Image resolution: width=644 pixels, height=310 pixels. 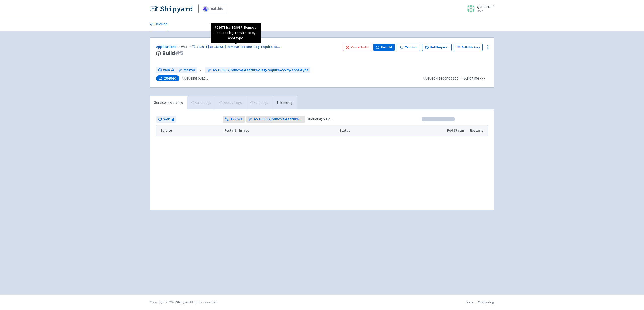 I want to click on a: Applications, so click(x=169, y=46).